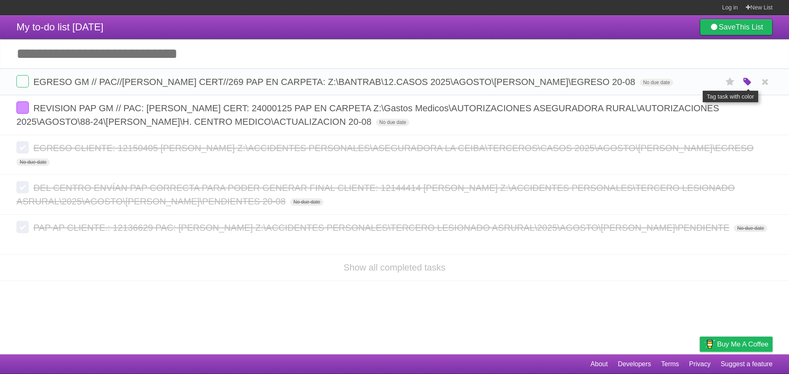 The image size is (789, 374). What do you see at coordinates (749, 27) in the screenshot?
I see `b: This List` at bounding box center [749, 27].